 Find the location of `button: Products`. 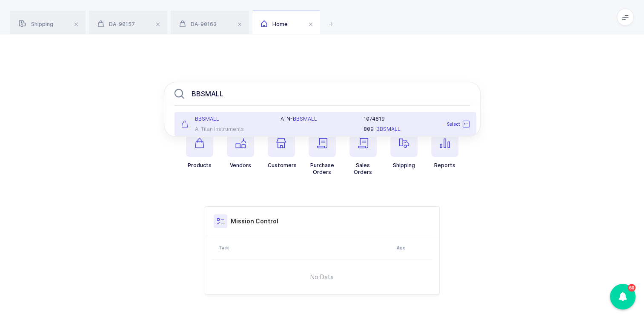

button: Products is located at coordinates (200, 149).